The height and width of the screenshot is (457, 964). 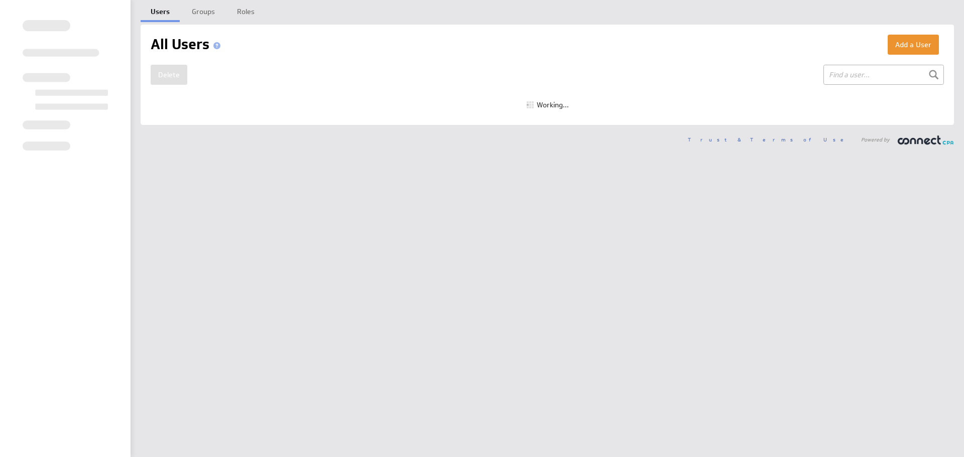 I want to click on img: skeleton-sidenav.svg, so click(x=65, y=85).